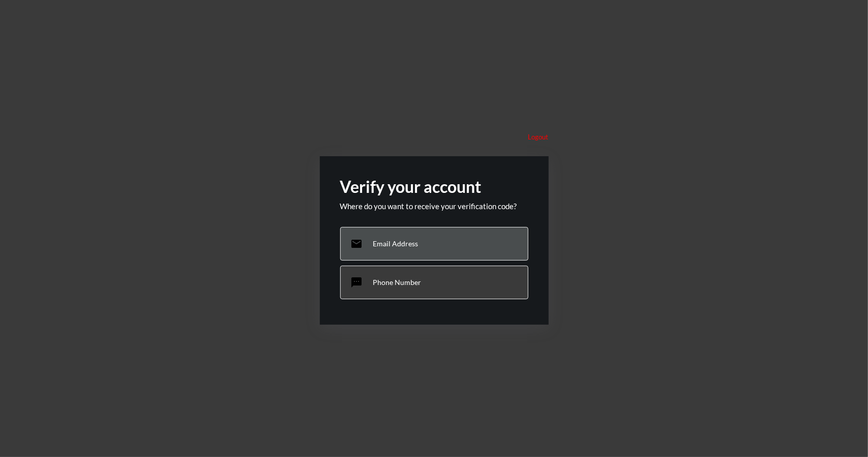 The image size is (868, 457). What do you see at coordinates (357, 282) in the screenshot?
I see `mat-icon: sms` at bounding box center [357, 282].